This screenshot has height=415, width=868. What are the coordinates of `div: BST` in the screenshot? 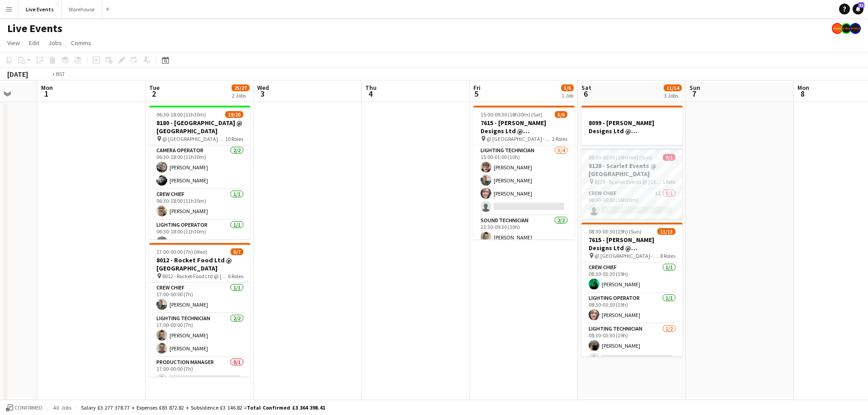 It's located at (60, 73).